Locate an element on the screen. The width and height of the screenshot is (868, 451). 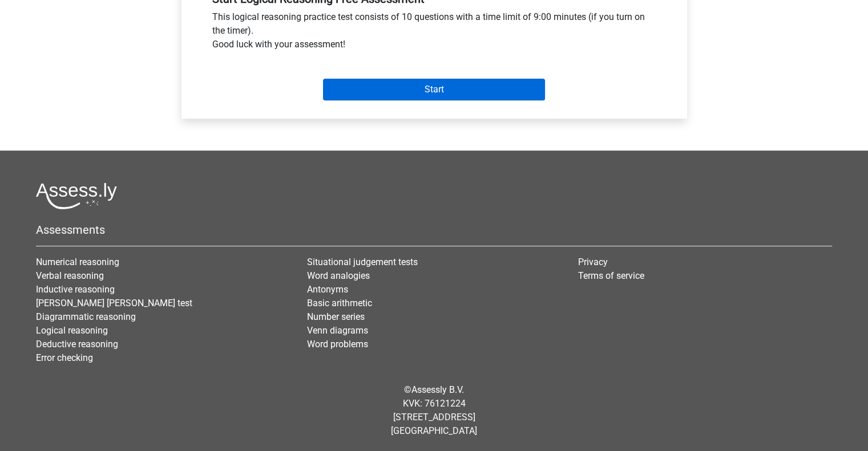
a: Logical reasoning is located at coordinates (72, 330).